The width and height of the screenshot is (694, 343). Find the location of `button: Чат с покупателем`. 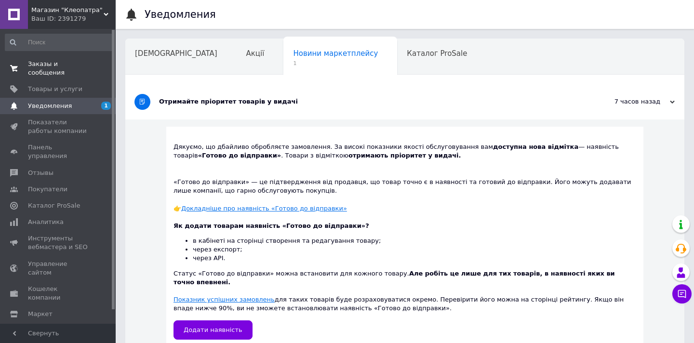

button: Чат с покупателем is located at coordinates (682, 294).